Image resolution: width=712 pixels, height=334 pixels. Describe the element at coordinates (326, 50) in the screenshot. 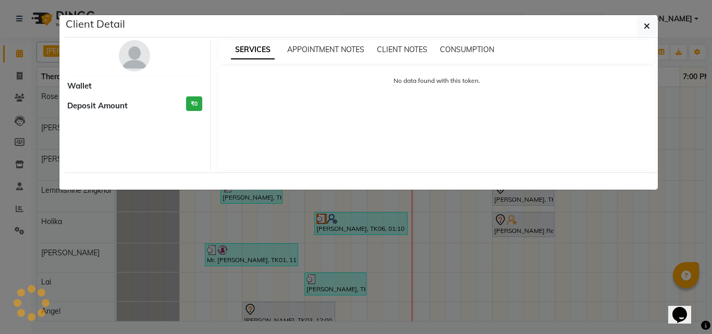

I see `span: APPOINTMENT NOTES` at that location.